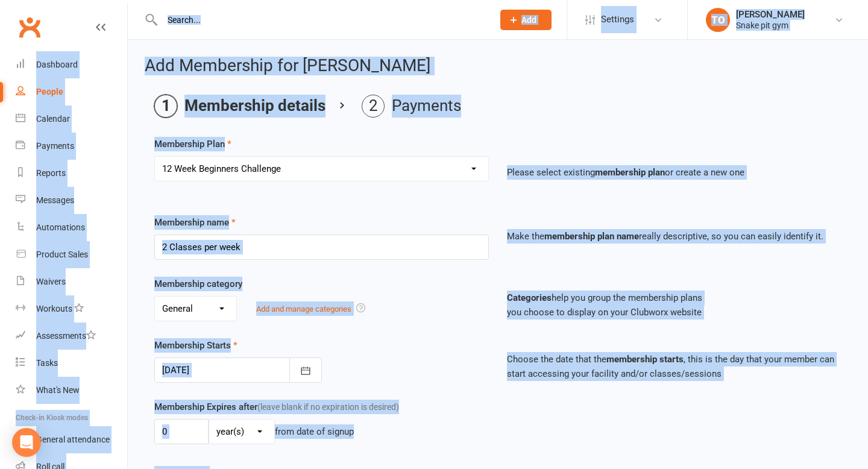  I want to click on label: Membership Starts, so click(196, 346).